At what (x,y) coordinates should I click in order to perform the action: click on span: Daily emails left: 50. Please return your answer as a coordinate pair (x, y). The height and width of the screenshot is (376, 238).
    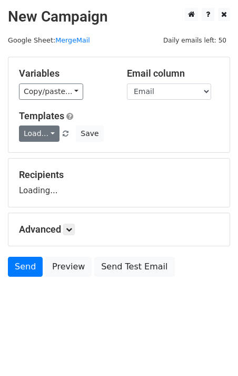
    Looking at the image, I should click on (195, 40).